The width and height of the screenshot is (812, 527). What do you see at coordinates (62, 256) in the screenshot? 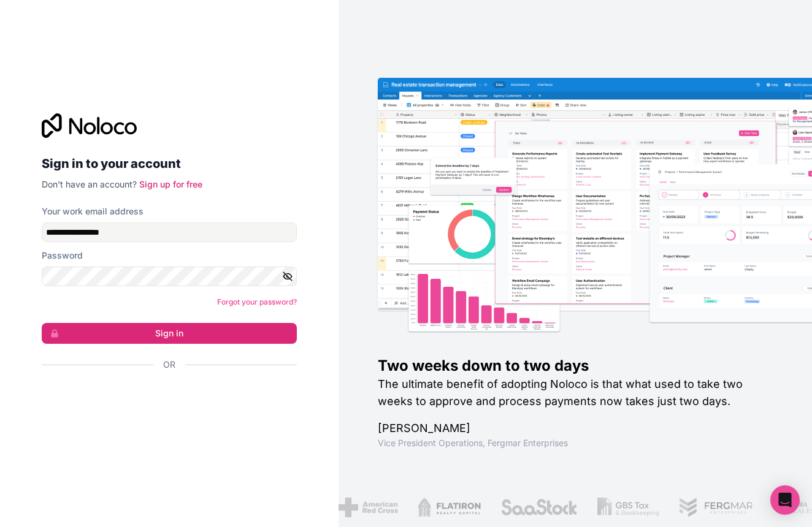
I see `label: Password` at bounding box center [62, 256].